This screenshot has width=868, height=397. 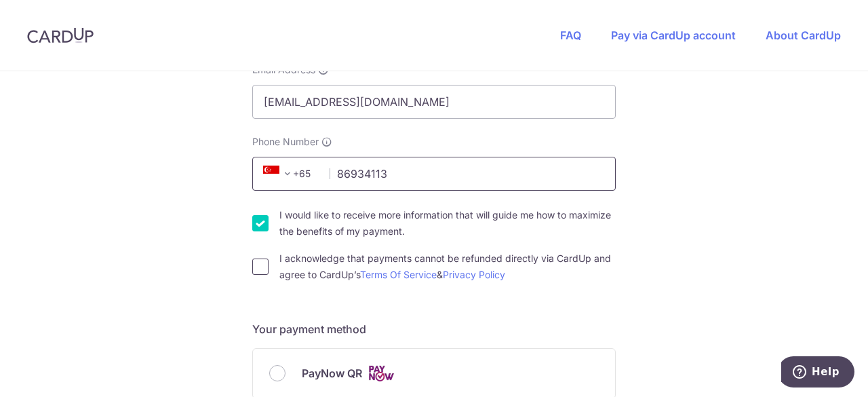 What do you see at coordinates (434, 329) in the screenshot?
I see `h5: Your payment method` at bounding box center [434, 329].